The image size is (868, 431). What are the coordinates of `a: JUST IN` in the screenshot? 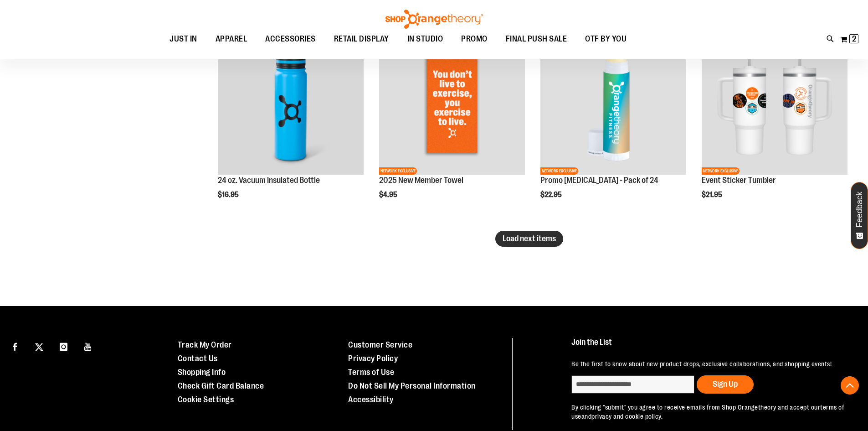 It's located at (183, 39).